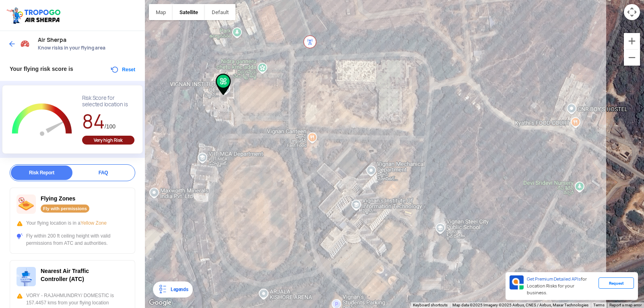  I want to click on div: Very high Risk, so click(108, 140).